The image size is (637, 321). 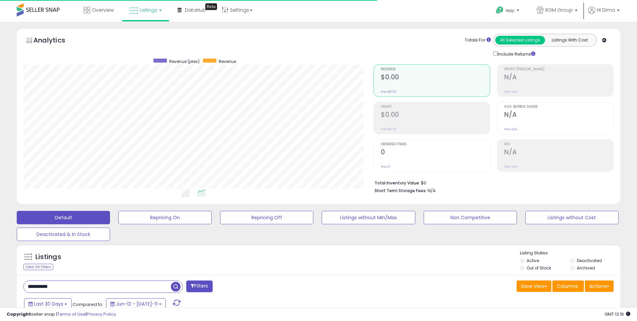 What do you see at coordinates (38, 267) in the screenshot?
I see `div: Clear All Filters` at bounding box center [38, 267].